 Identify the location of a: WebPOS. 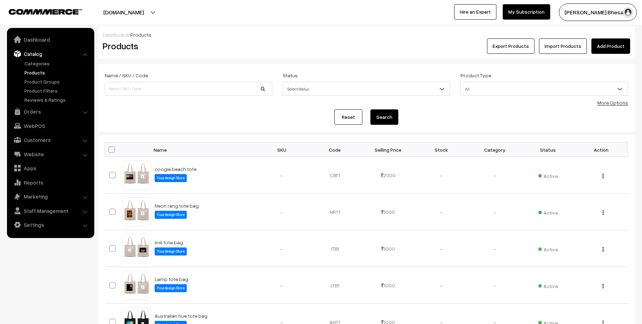
(50, 126).